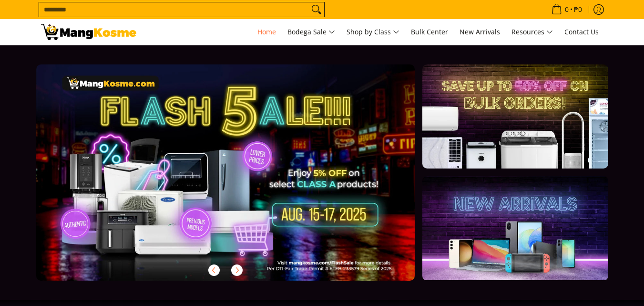 Image resolution: width=644 pixels, height=306 pixels. I want to click on a: Resources, so click(532, 32).